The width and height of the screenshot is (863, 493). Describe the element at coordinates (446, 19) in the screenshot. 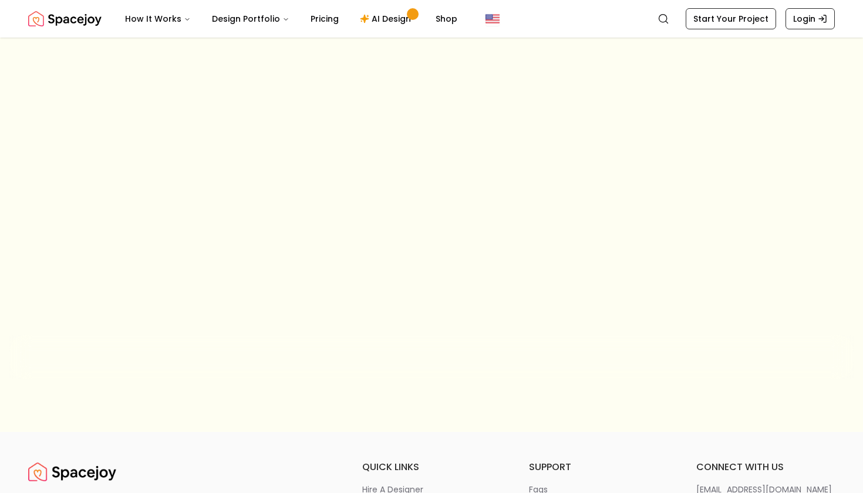

I see `a: Shop` at that location.